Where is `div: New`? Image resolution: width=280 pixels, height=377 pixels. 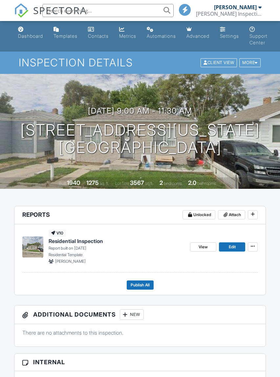
div: New is located at coordinates (132, 315).